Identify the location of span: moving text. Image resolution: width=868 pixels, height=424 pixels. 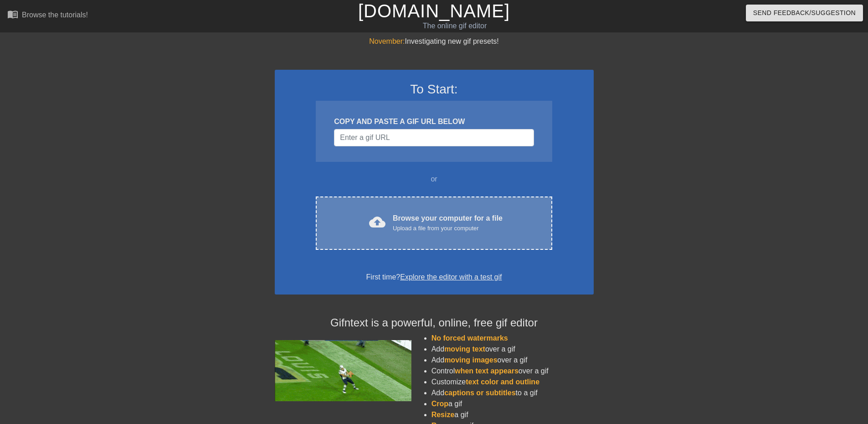
(465, 349).